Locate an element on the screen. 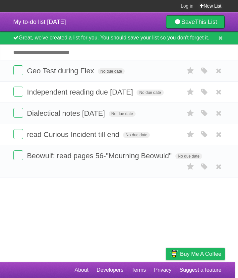  a: Developers is located at coordinates (110, 270).